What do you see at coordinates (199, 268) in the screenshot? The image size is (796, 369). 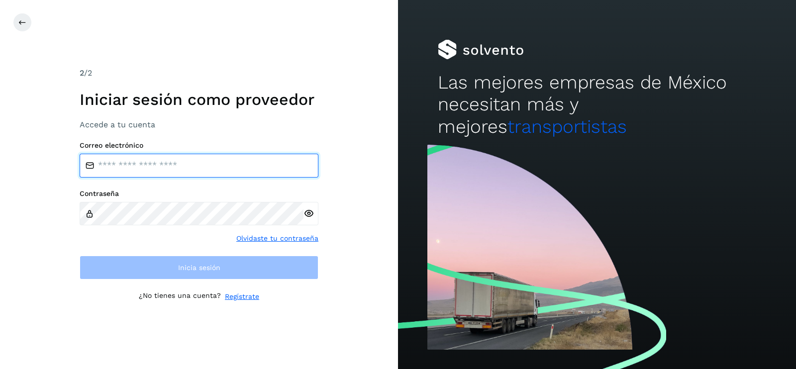 I see `span: Inicia sesión` at bounding box center [199, 268].